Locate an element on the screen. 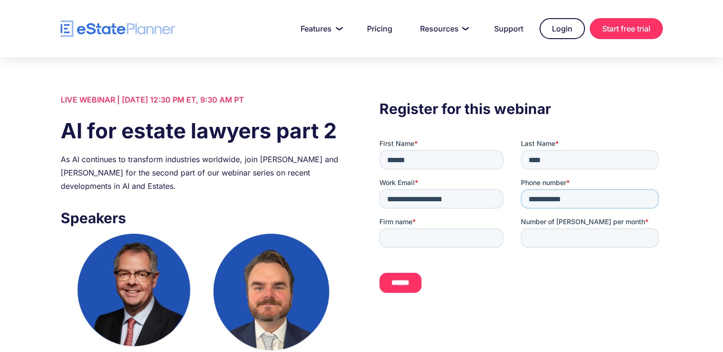 The height and width of the screenshot is (352, 723). h3: Register for this webinar is located at coordinates (521, 109).